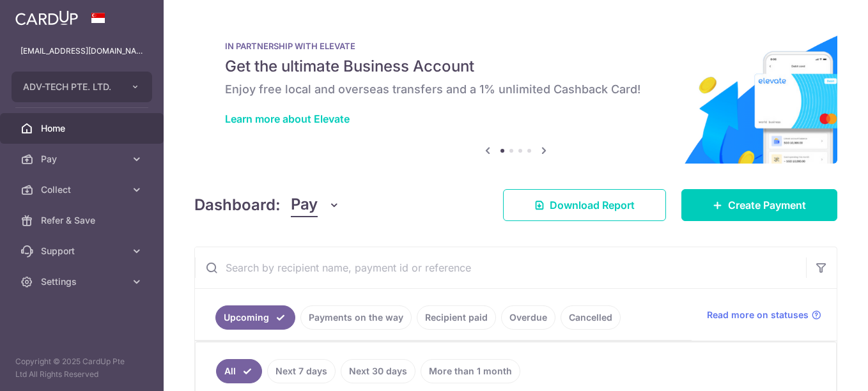 The image size is (868, 391). Describe the element at coordinates (70, 87) in the screenshot. I see `span: ADV-TECH PTE. LTD.` at that location.